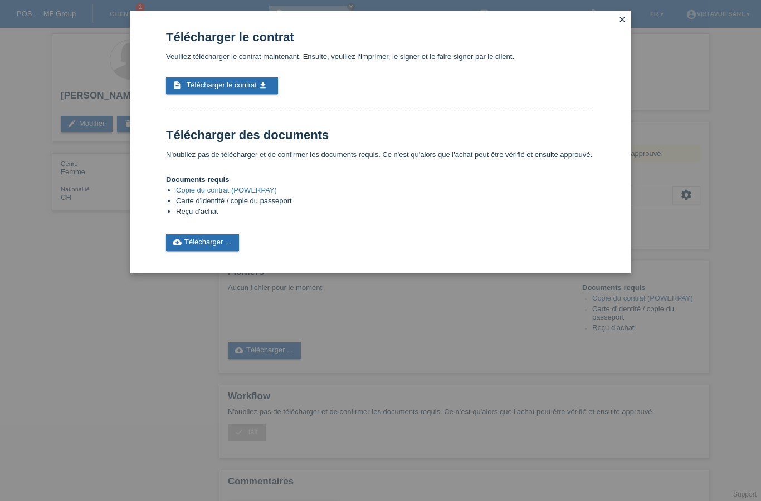 This screenshot has height=501, width=761. Describe the element at coordinates (222, 86) in the screenshot. I see `a: description Télécharger le contrat get_app` at that location.